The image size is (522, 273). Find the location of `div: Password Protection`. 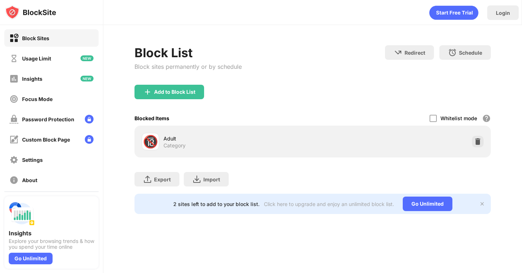

div: Password Protection is located at coordinates (48, 119).